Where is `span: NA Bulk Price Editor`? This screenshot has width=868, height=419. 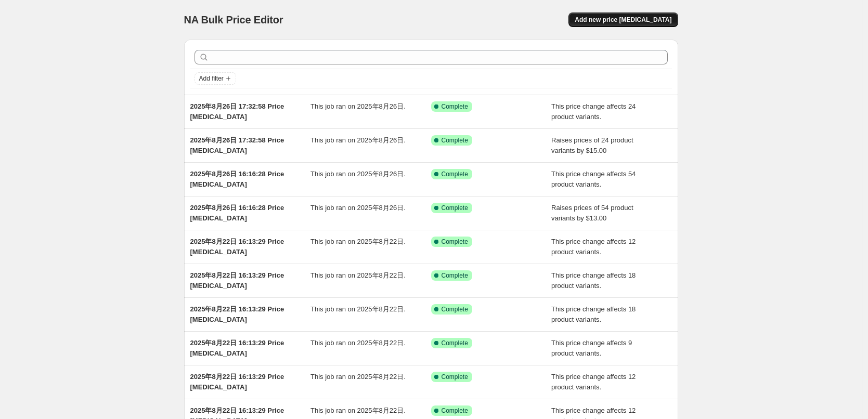
span: NA Bulk Price Editor is located at coordinates (234, 20).